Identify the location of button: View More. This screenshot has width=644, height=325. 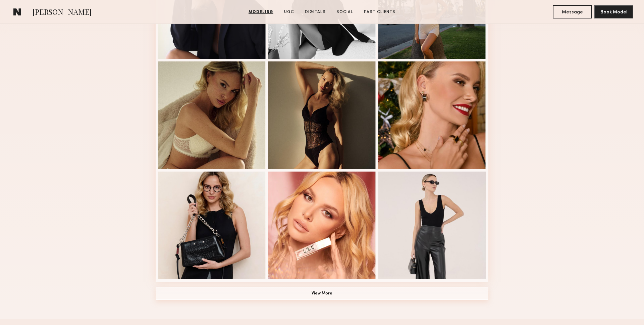
(322, 293).